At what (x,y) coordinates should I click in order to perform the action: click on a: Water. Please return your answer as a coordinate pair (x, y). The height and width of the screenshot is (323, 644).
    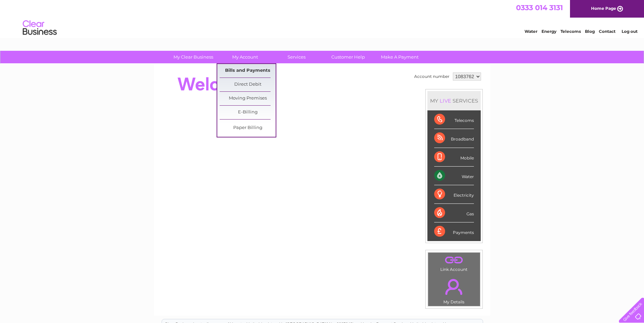
    Looking at the image, I should click on (531, 31).